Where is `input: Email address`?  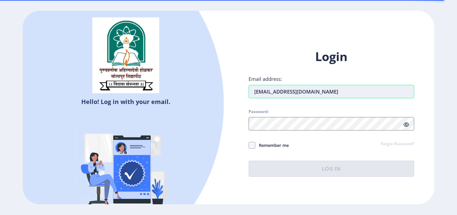
input: Email address is located at coordinates (331, 91).